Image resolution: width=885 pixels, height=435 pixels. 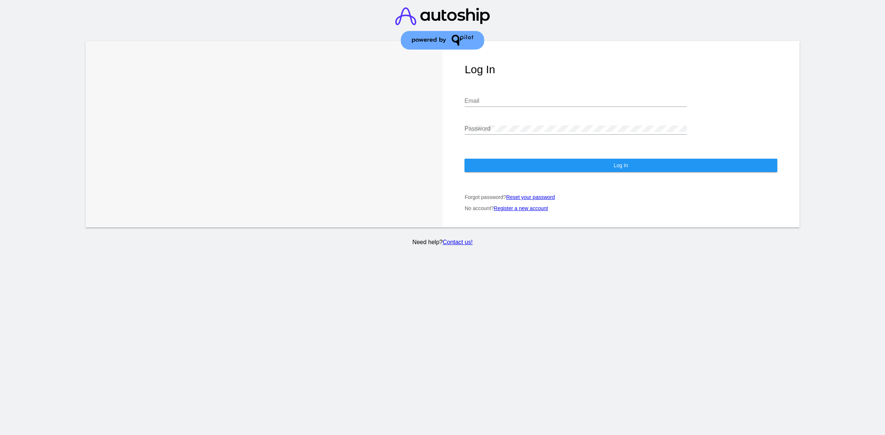 What do you see at coordinates (621, 197) in the screenshot?
I see `p: Forgot password?` at bounding box center [621, 197].